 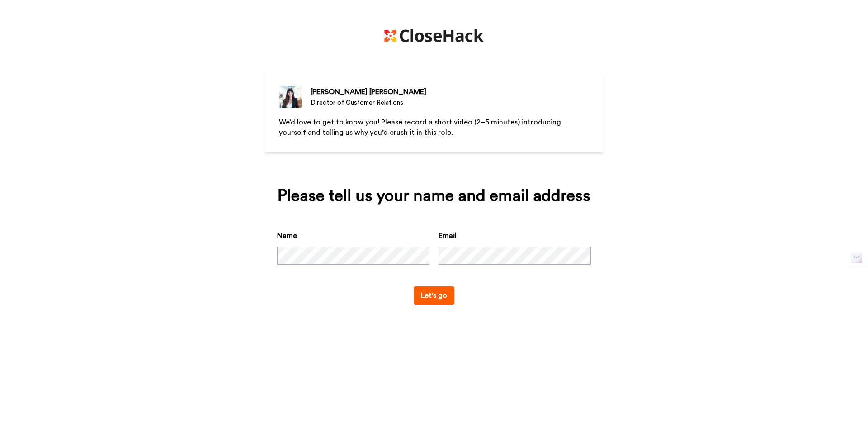 What do you see at coordinates (290, 97) in the screenshot?
I see `img: Director of Customer Relations` at bounding box center [290, 97].